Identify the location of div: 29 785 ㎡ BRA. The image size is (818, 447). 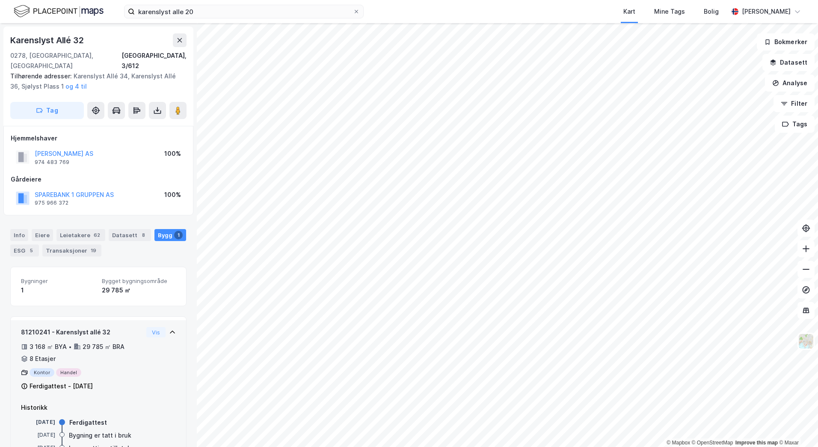
(104, 346).